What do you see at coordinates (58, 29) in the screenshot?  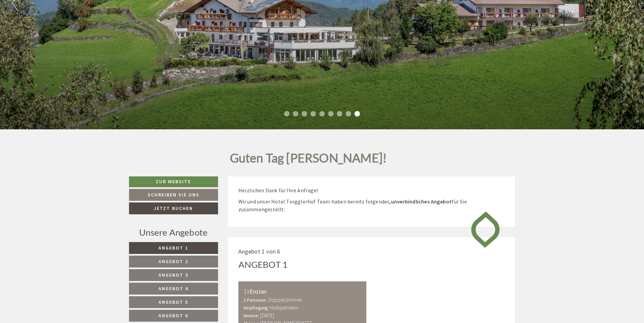 I see `div: Guten Tag, wie können wir Ihnen helfen?` at bounding box center [58, 29].